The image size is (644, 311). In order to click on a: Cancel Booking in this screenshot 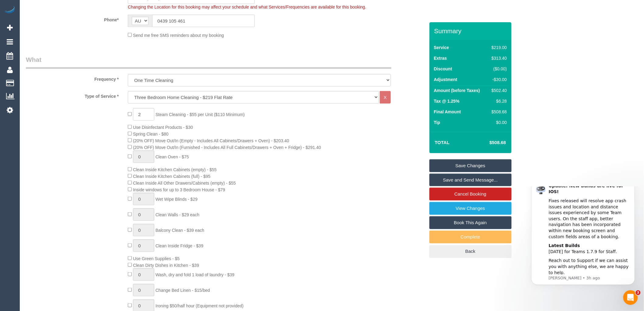, I will do `click(470, 194)`.